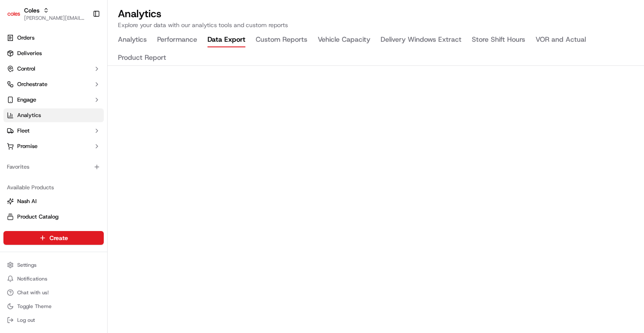 This screenshot has height=333, width=644. I want to click on button: VOR and Actual, so click(560, 40).